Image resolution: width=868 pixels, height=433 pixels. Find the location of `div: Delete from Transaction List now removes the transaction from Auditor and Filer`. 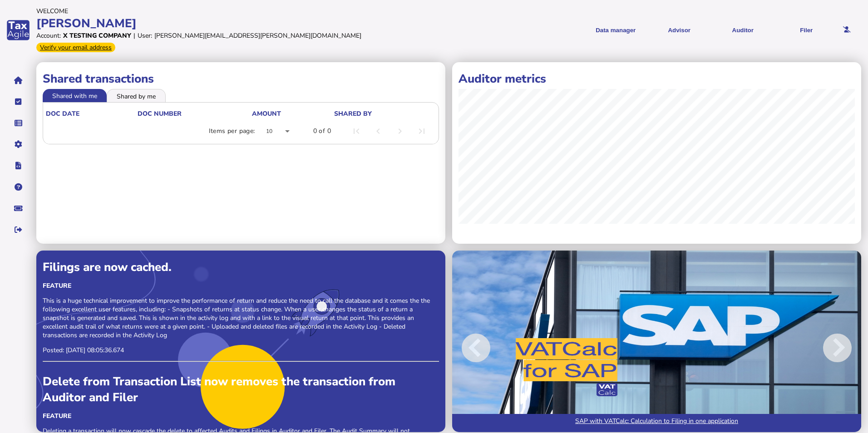

div: Delete from Transaction List now removes the transaction from Auditor and Filer is located at coordinates (241, 389).